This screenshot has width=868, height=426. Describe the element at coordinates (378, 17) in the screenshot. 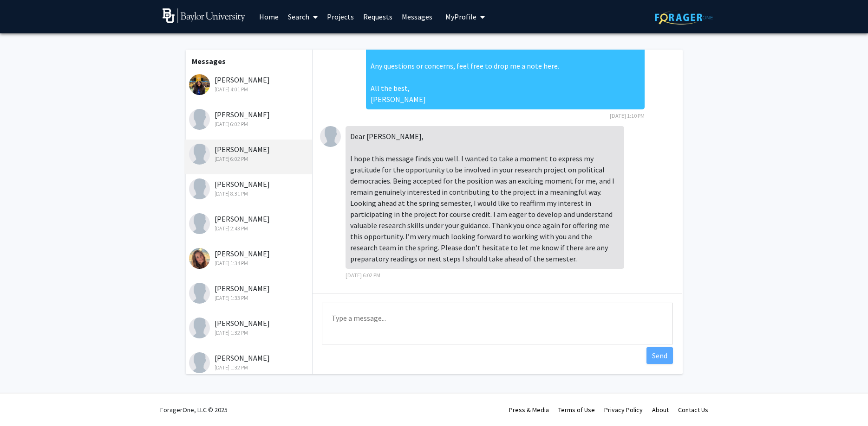

I see `a: Requests` at that location.